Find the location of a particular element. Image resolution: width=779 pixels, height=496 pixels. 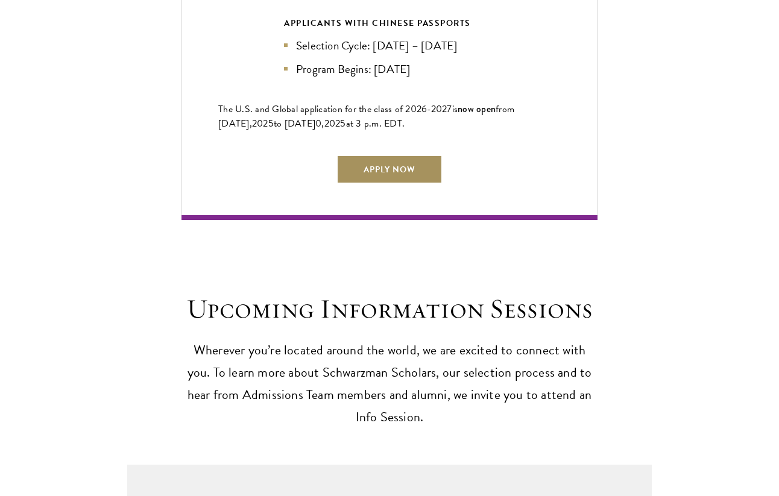

span: is is located at coordinates (455, 109).